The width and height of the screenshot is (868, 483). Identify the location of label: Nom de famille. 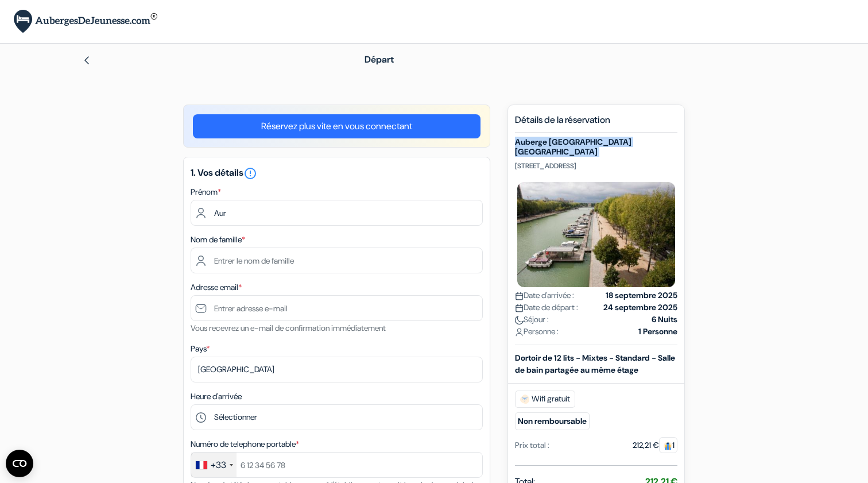
(217, 239).